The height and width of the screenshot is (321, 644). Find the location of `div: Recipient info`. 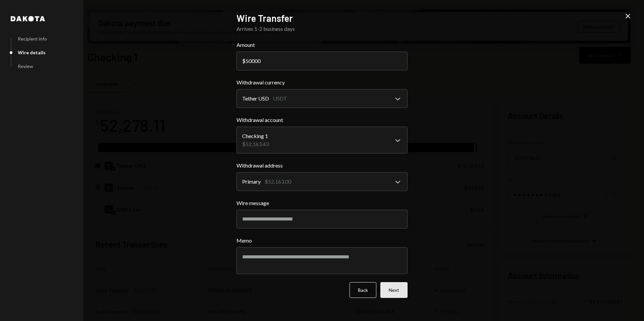

div: Recipient info is located at coordinates (32, 38).